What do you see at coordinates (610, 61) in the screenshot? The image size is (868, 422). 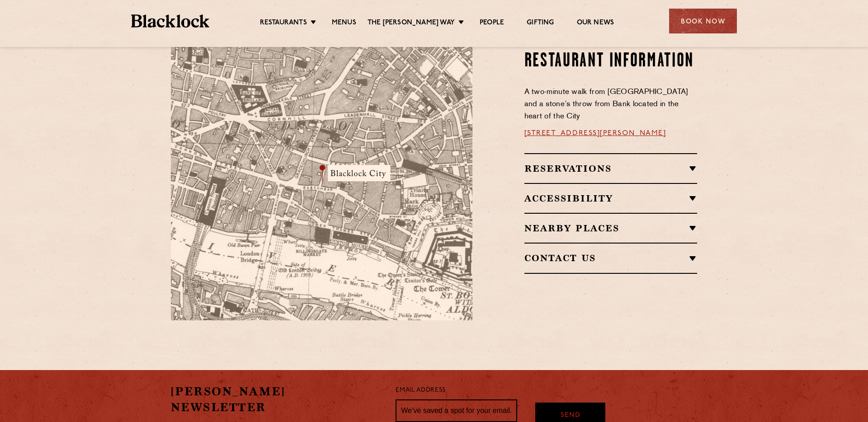 I see `h2: Restaurant Information` at bounding box center [610, 61].